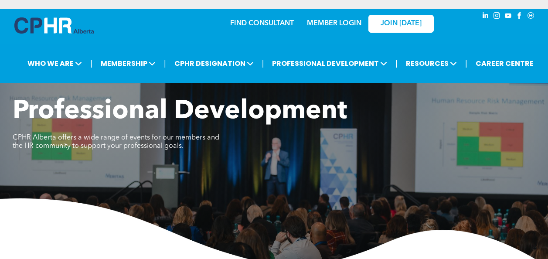  Describe the element at coordinates (214, 63) in the screenshot. I see `span: CPHR DESIGNATION` at that location.